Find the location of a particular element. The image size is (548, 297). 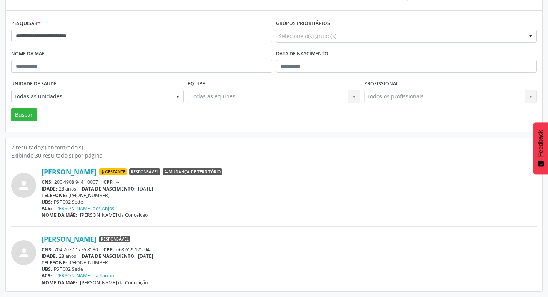

button: Buscar is located at coordinates (24, 115).